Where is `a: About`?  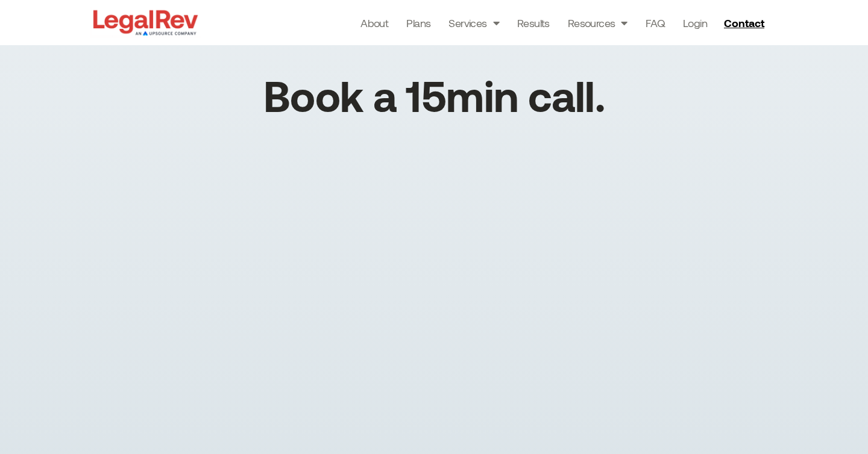 a: About is located at coordinates (375, 23).